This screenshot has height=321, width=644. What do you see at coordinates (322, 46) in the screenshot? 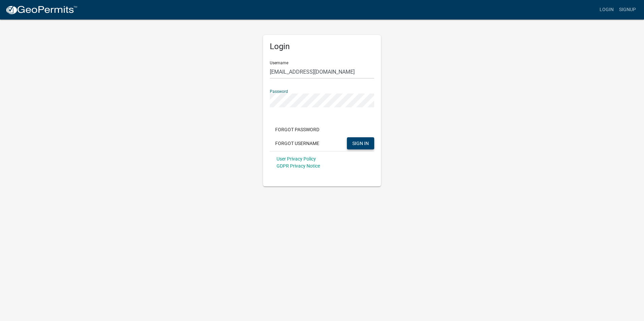
I see `h5: Login` at bounding box center [322, 46].